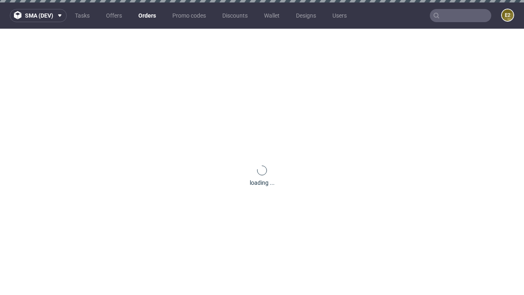 The height and width of the screenshot is (295, 524). I want to click on div: loading ..., so click(262, 183).